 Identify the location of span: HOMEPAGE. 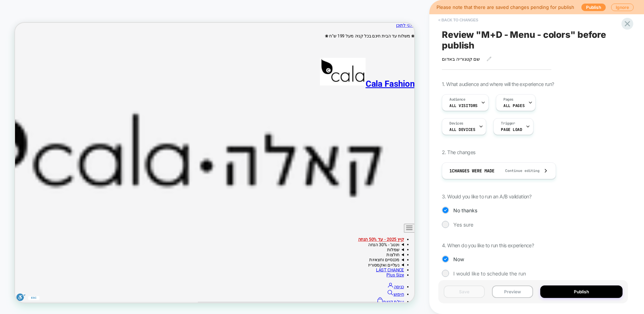
(223, 11).